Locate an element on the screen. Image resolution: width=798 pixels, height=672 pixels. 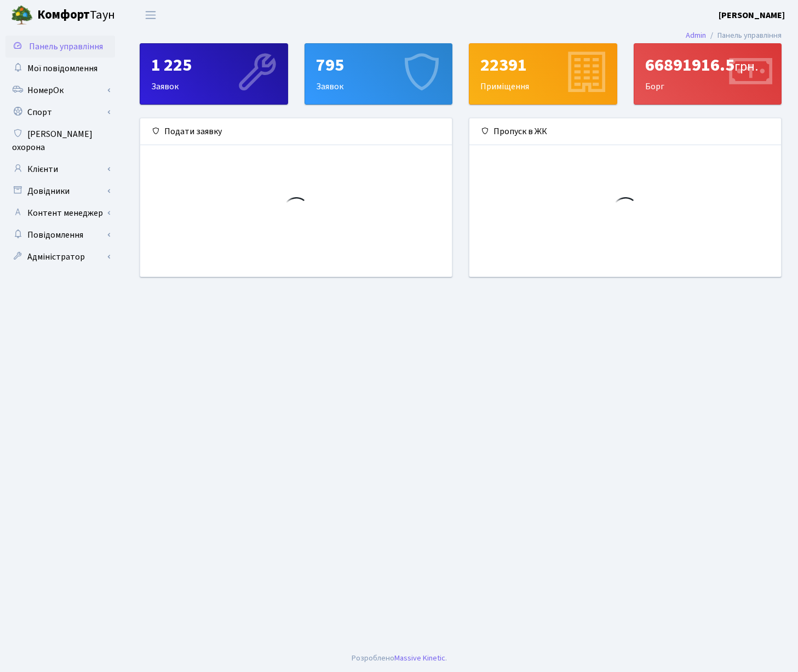
span: Таун is located at coordinates (76, 15).